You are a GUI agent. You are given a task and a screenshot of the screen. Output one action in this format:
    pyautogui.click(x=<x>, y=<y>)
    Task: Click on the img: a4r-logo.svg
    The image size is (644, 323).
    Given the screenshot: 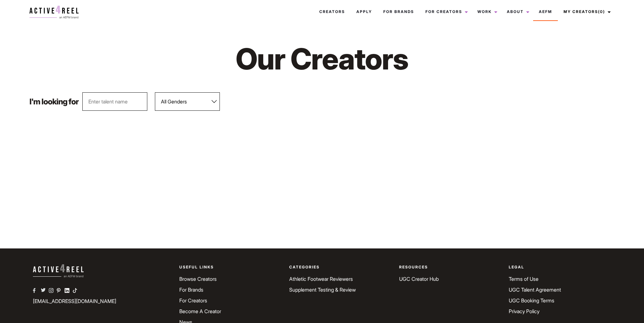 What is the action you would take?
    pyautogui.click(x=54, y=12)
    